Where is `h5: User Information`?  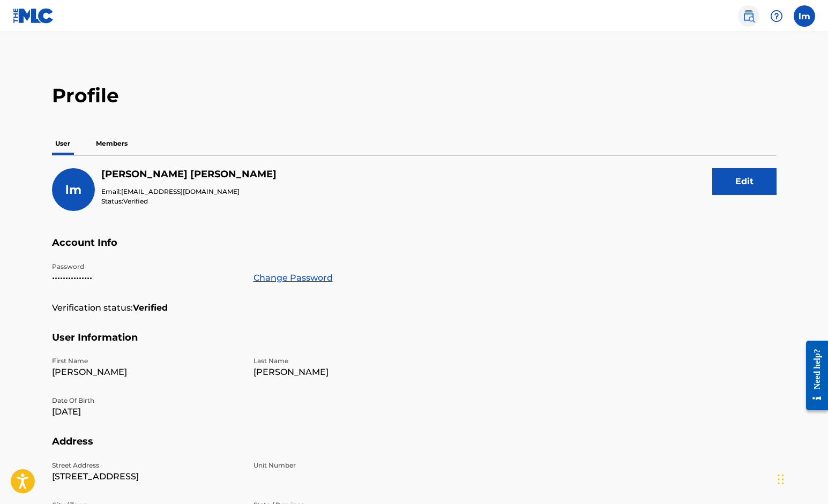
h5: User Information is located at coordinates (414, 344).